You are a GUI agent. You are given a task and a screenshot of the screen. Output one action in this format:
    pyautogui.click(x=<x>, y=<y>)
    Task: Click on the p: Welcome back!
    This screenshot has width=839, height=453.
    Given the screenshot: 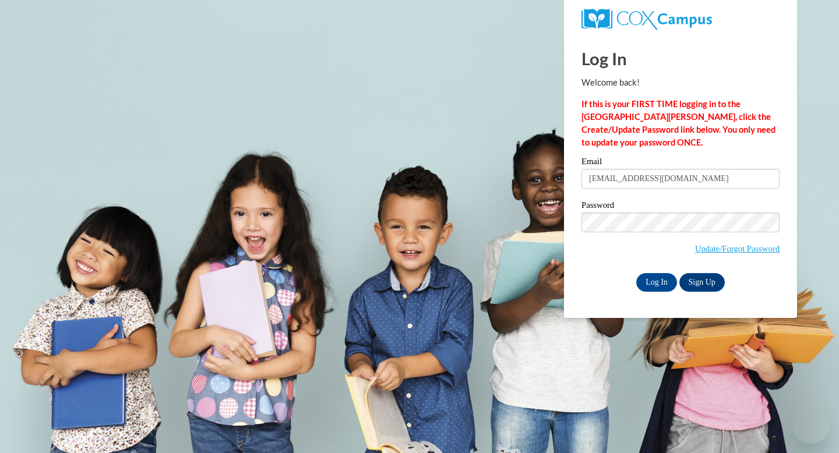 What is the action you would take?
    pyautogui.click(x=681, y=83)
    